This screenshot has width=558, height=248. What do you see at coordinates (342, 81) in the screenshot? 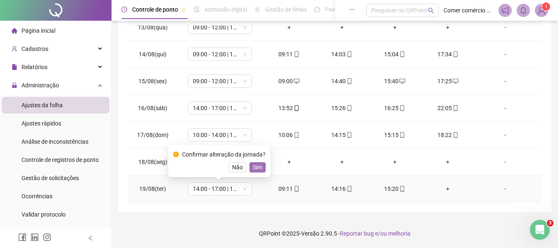
I see `div: 14:40` at bounding box center [342, 81].